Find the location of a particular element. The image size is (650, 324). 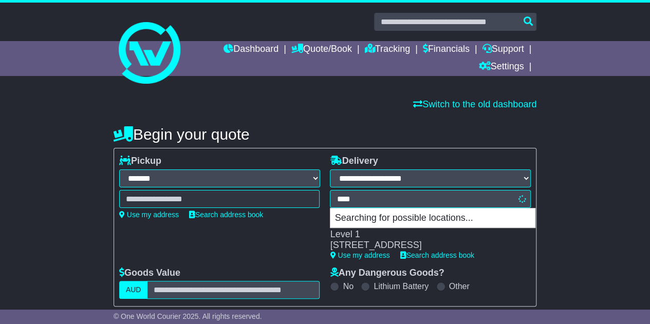

label: No is located at coordinates (348, 286).